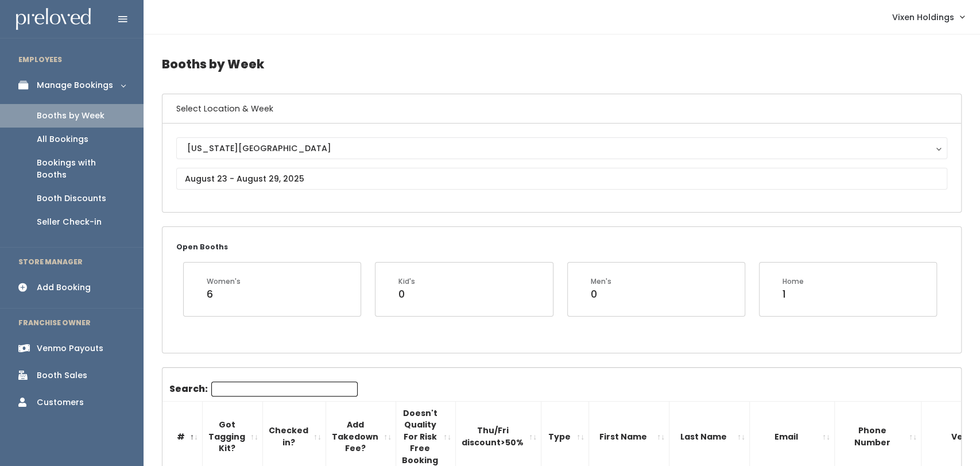 Image resolution: width=980 pixels, height=466 pixels. Describe the element at coordinates (71, 198) in the screenshot. I see `div: Booth Discounts` at that location.